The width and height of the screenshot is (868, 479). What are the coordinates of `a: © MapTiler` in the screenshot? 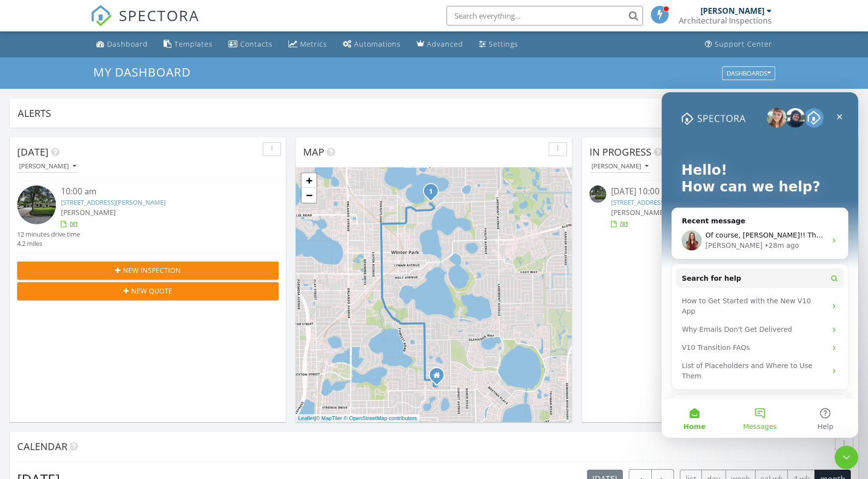 It's located at (329, 418).